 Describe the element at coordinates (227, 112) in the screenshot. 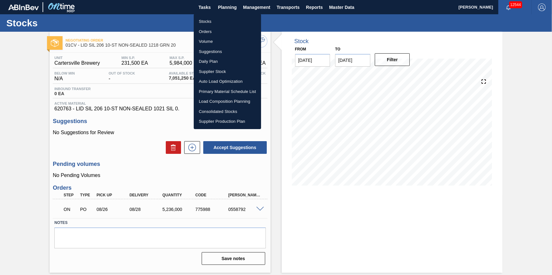

I see `li: Consolidated Stocks` at that location.